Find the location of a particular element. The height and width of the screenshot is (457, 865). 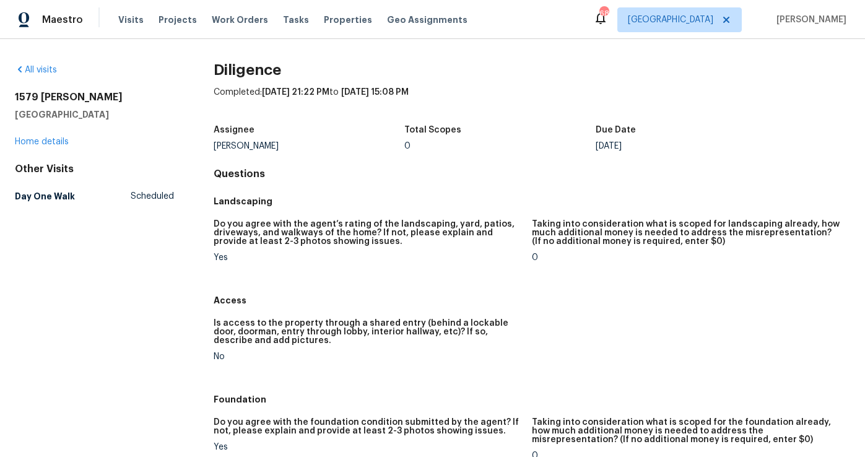

h5: Taking into consideration what is scoped for landscaping already, how much additional money is ne... is located at coordinates (686, 233).